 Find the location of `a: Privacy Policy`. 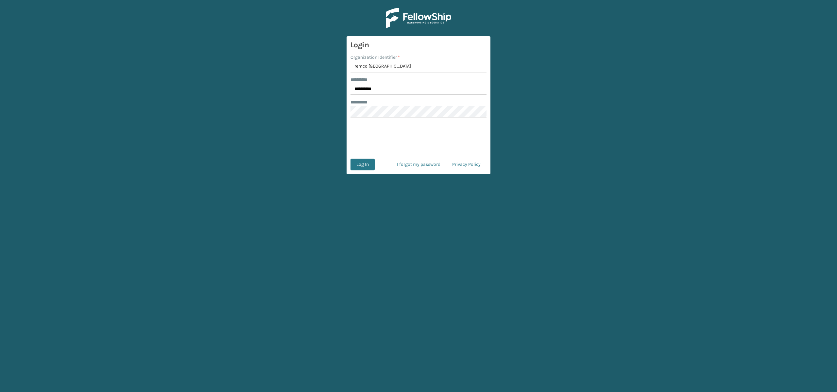

a: Privacy Policy is located at coordinates (466, 165).